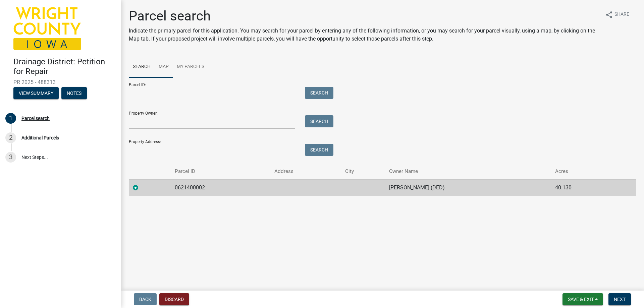 The width and height of the screenshot is (644, 308). What do you see at coordinates (174, 299) in the screenshot?
I see `button: Discard` at bounding box center [174, 299].